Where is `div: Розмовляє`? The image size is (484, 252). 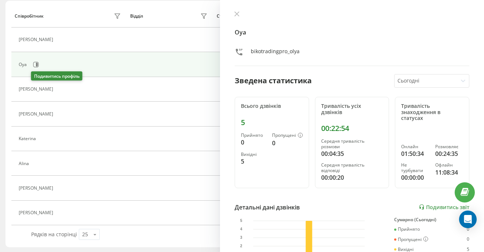
div: Розмовляє is located at coordinates (449, 147).